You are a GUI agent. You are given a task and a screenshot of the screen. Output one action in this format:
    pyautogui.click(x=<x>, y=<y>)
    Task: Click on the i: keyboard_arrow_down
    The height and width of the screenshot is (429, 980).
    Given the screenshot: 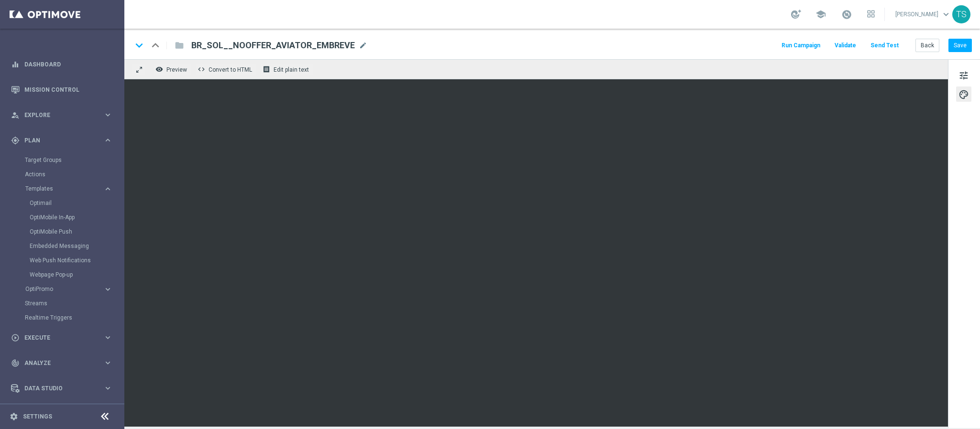 What is the action you would take?
    pyautogui.click(x=139, y=45)
    